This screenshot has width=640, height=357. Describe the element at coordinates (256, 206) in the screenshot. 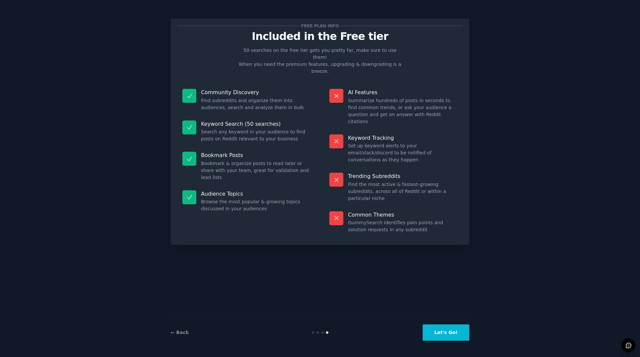

I see `dd: Browse the most popular & growing topics discussed in your audiences` at that location.